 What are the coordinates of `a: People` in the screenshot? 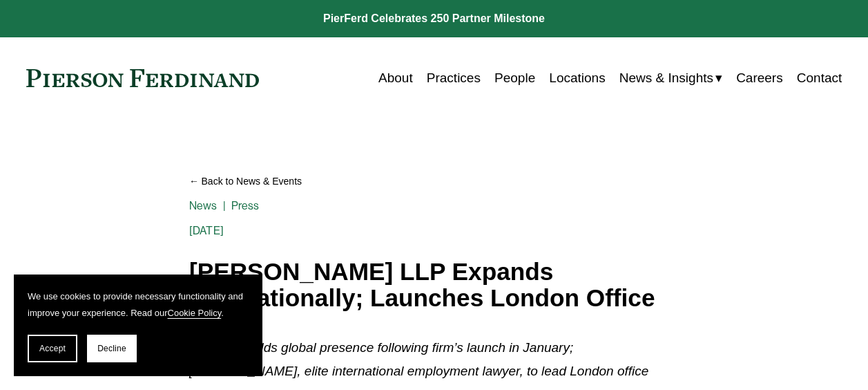 It's located at (514, 78).